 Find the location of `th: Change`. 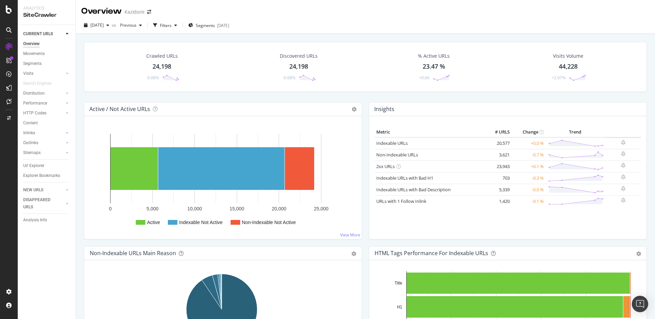

th: Change is located at coordinates (528, 132).